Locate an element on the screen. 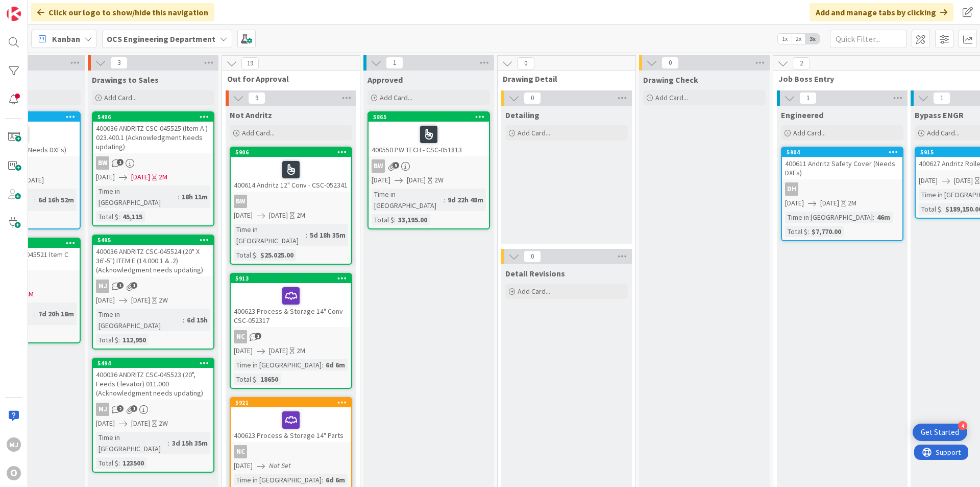 Image resolution: width=980 pixels, height=487 pixels. span: Kanban is located at coordinates (66, 39).